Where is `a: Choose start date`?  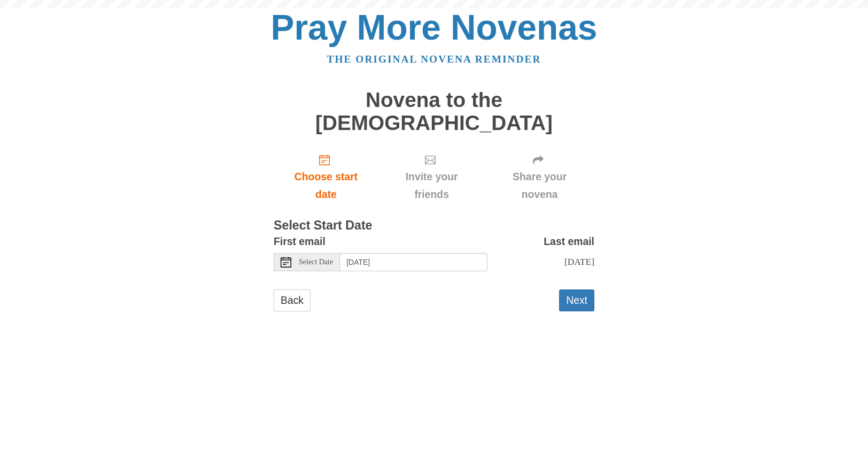
a: Choose start date is located at coordinates (326, 176).